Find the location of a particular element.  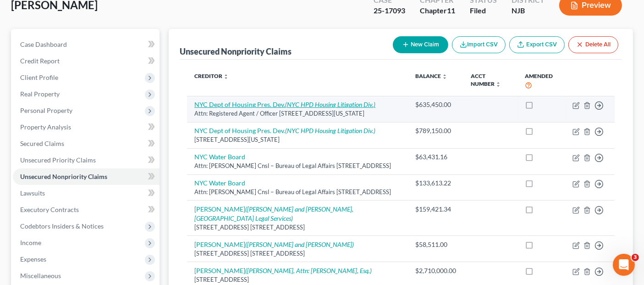

span: Lawsuits is located at coordinates (33, 193).